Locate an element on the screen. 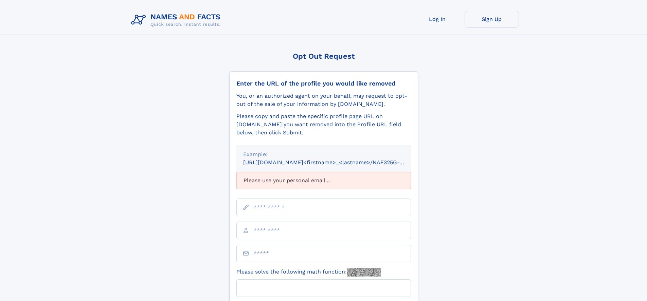 Image resolution: width=647 pixels, height=301 pixels. a: Log In is located at coordinates (438, 19).